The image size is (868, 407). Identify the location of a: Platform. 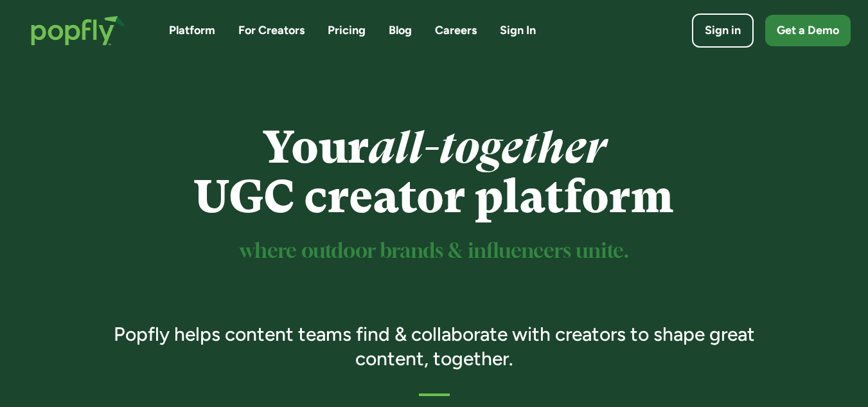
(192, 30).